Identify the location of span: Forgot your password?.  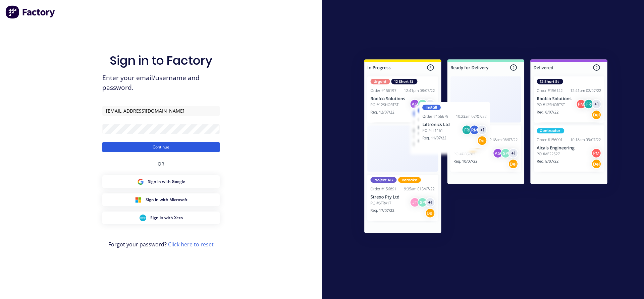
(161, 244).